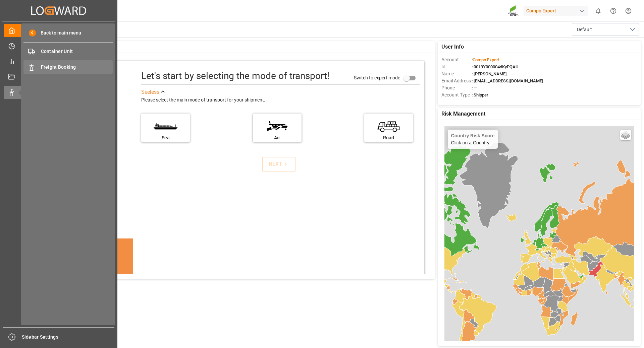 This screenshot has width=644, height=348. I want to click on span: Name, so click(456, 74).